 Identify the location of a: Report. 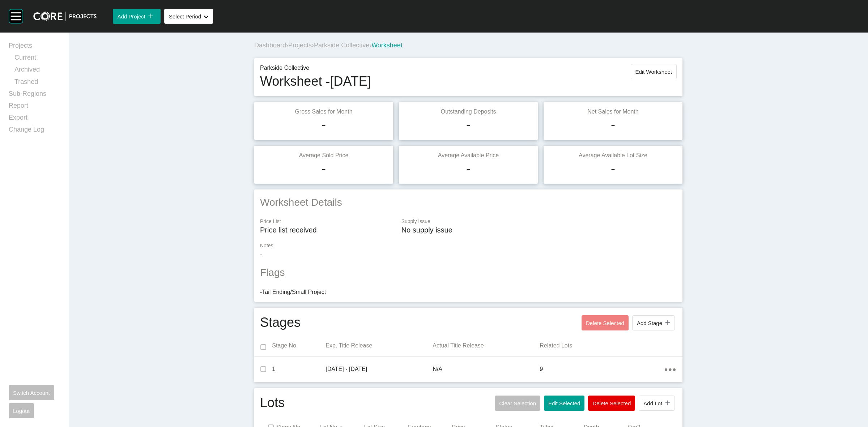
(34, 107).